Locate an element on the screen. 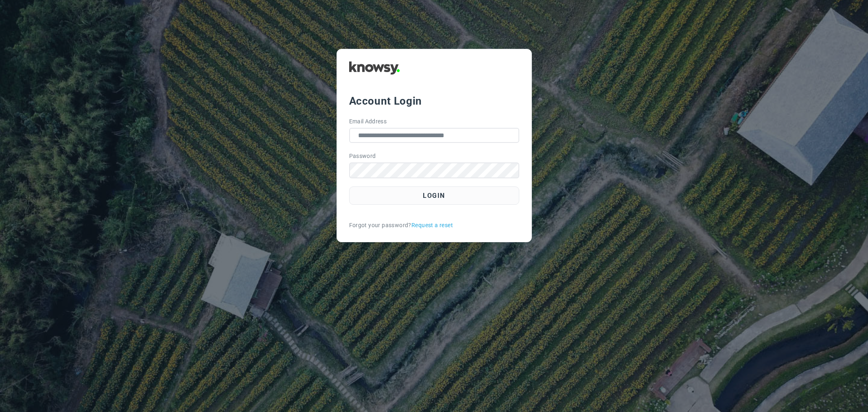 The image size is (868, 412). div: Account Login is located at coordinates (434, 101).